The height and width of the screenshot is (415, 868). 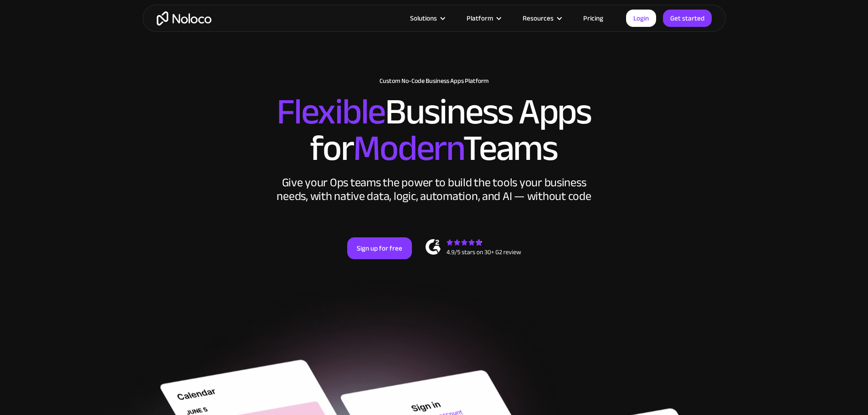 What do you see at coordinates (331, 111) in the screenshot?
I see `span: Flexible` at bounding box center [331, 111].